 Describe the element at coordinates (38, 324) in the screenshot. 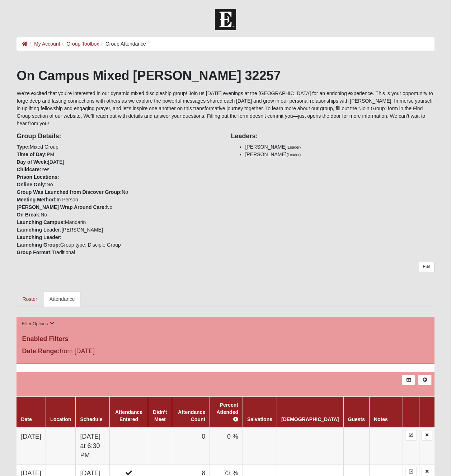

I see `button: Filter Options` at that location.